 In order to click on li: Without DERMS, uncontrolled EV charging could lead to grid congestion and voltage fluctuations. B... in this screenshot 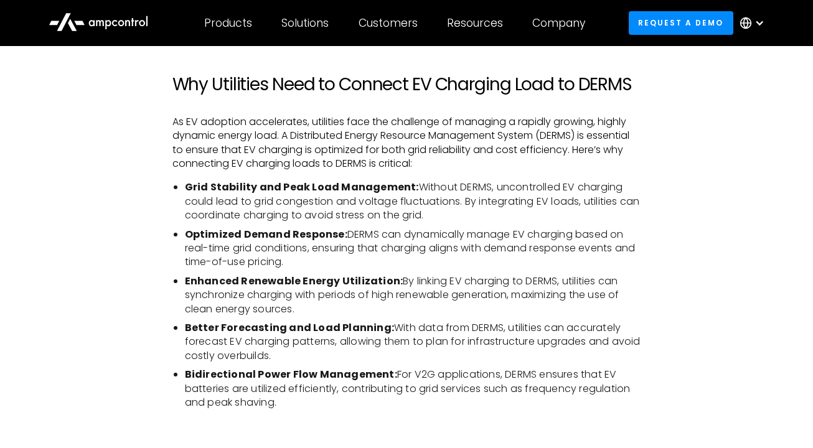, I will do `click(413, 201)`.